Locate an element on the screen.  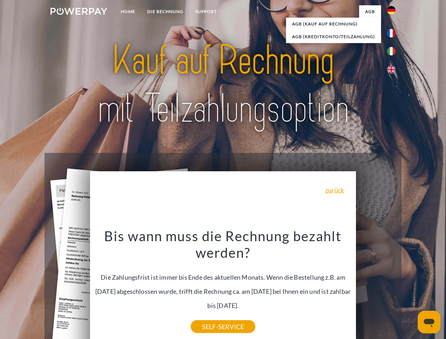
a: AGB (Kreditkonto/Teilzahlung) is located at coordinates (333, 37).